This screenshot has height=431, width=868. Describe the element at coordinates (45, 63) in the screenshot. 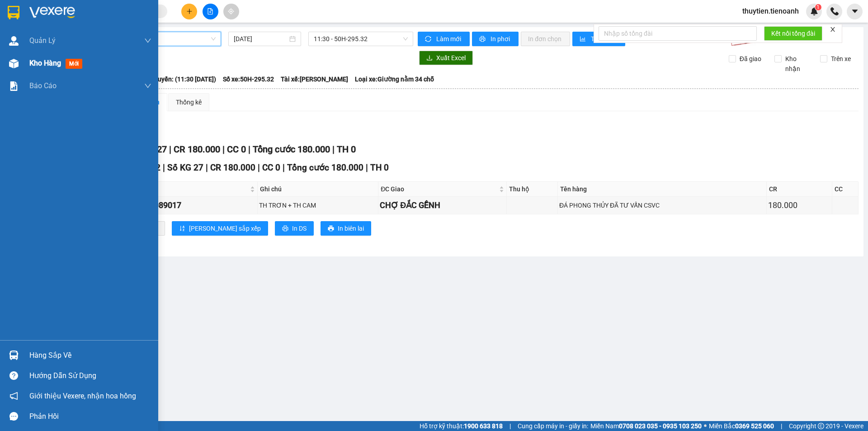

I see `span: Kho hàng` at that location.